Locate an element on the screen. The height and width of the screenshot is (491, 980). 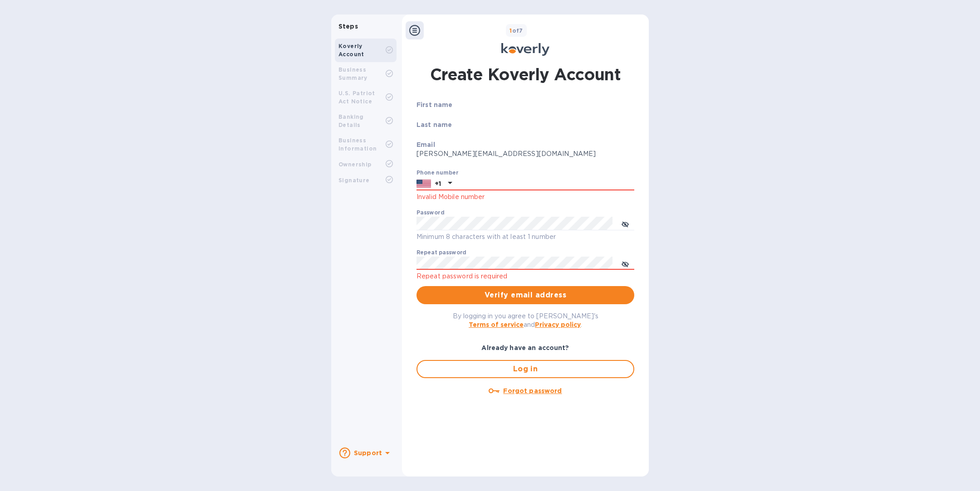
p: +1 is located at coordinates (438, 184).